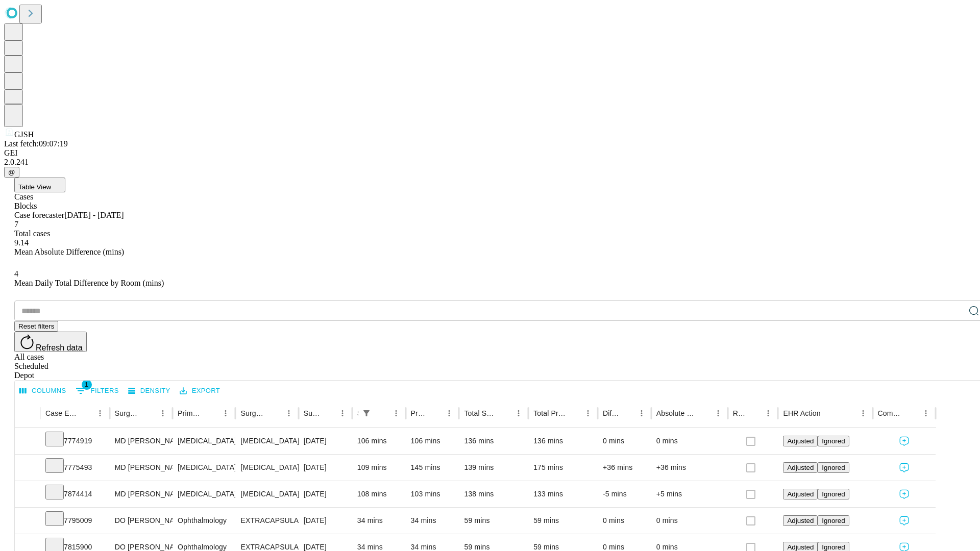 The image size is (980, 551). What do you see at coordinates (433, 494) in the screenshot?
I see `div: 103 mins` at bounding box center [433, 494].